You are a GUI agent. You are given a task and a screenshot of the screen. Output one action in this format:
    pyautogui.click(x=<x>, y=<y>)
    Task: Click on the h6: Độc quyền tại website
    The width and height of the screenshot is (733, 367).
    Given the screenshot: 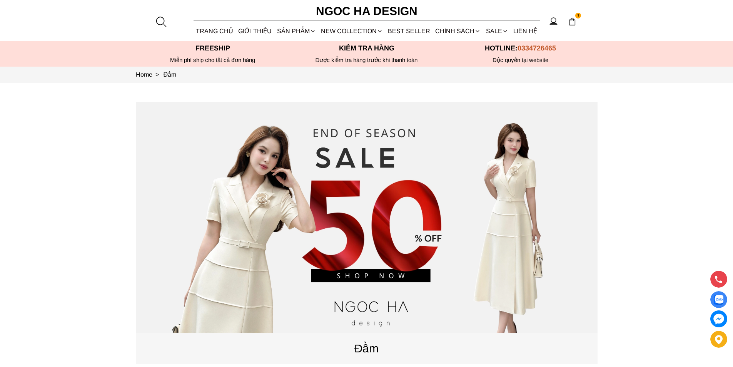 What is the action you would take?
    pyautogui.click(x=520, y=60)
    